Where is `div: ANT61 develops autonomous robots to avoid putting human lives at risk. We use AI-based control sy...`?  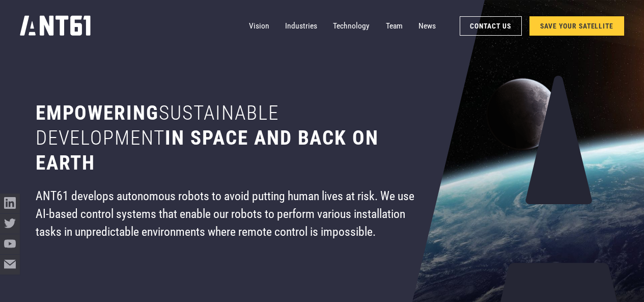
div: ANT61 develops autonomous robots to avoid putting human lives at risk. We use AI-based control sy... is located at coordinates (228, 214).